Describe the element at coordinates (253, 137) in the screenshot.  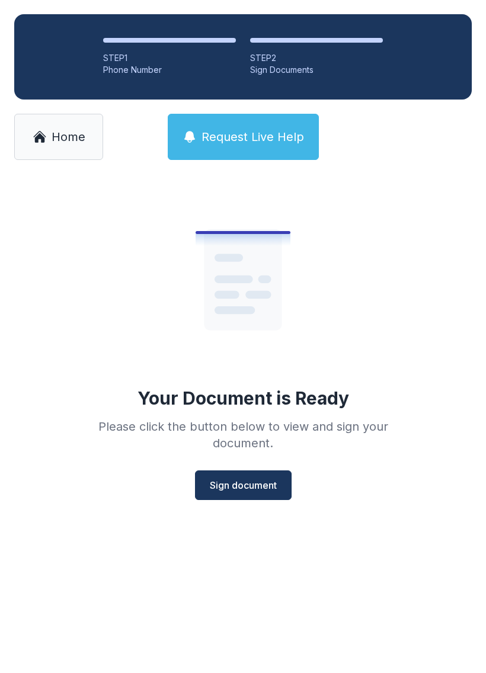
I see `span: Request Live Help` at that location.